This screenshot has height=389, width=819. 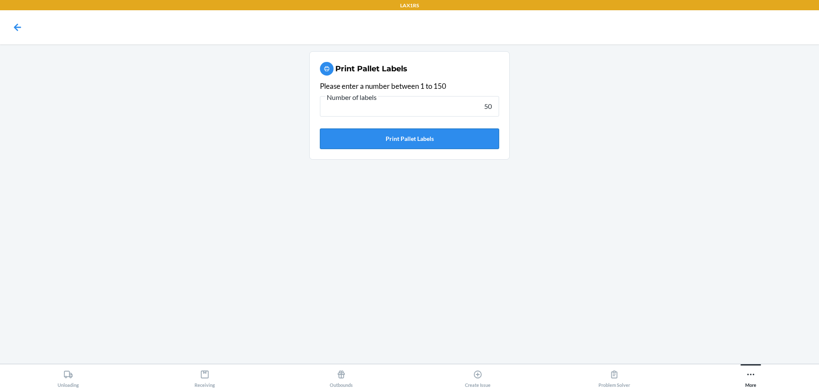 I want to click on div: More, so click(x=751, y=377).